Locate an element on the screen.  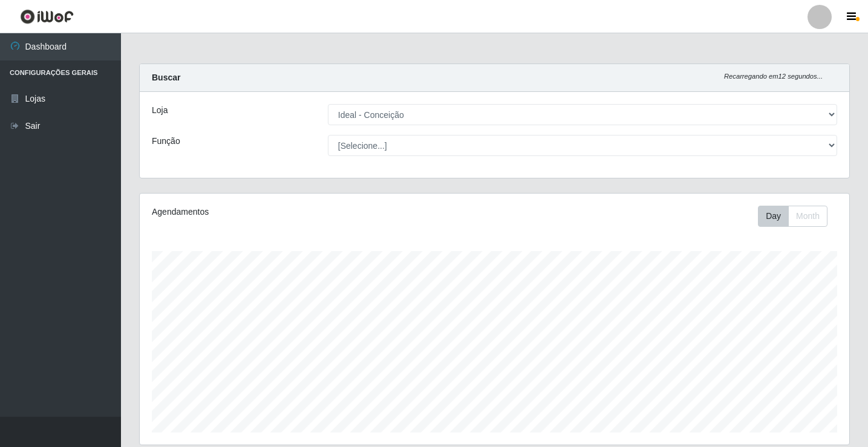
label: Função is located at coordinates (166, 141).